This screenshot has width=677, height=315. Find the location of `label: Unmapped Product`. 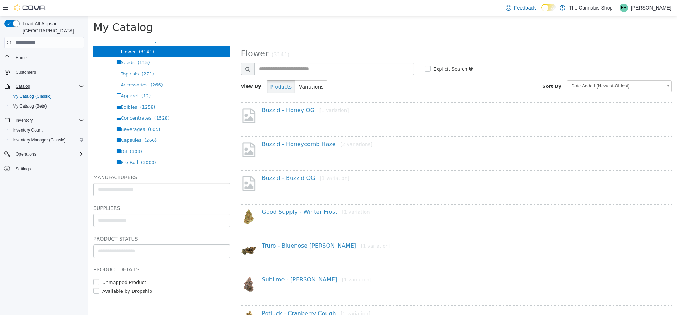

label: Unmapped Product is located at coordinates (35, 267).